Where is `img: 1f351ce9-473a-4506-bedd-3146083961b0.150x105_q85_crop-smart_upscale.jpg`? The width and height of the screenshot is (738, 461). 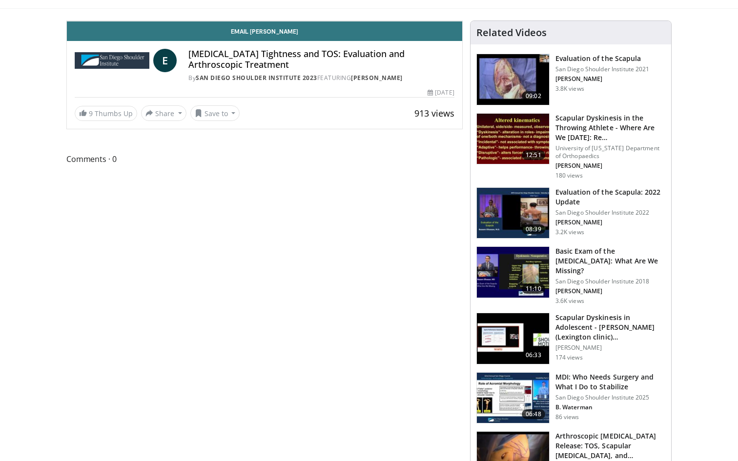 img: 1f351ce9-473a-4506-bedd-3146083961b0.150x105_q85_crop-smart_upscale.jpg is located at coordinates (513, 213).